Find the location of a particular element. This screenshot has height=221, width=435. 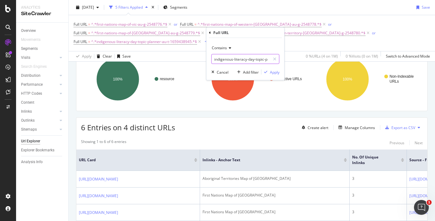

div: Full URL is located at coordinates (221, 32).